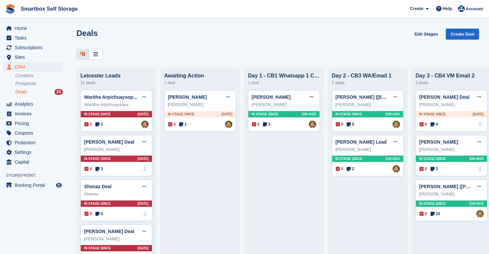  What do you see at coordinates (115, 97) in the screenshot?
I see `a: Waritha Arpichuaysopa Deal` at bounding box center [115, 97].